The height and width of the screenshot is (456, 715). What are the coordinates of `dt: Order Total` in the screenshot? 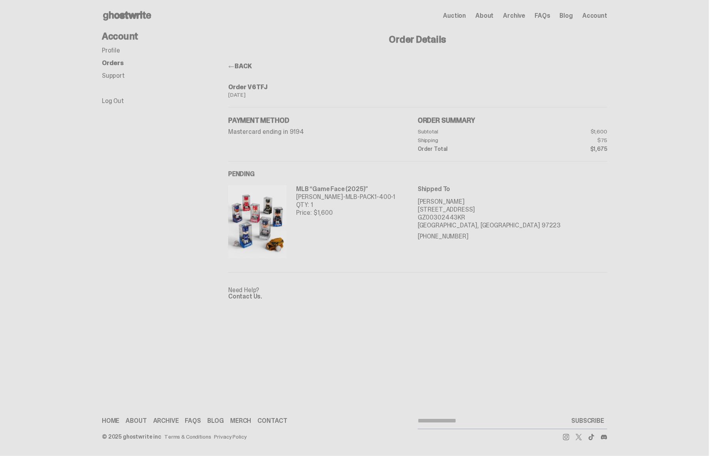 It's located at (465, 149).